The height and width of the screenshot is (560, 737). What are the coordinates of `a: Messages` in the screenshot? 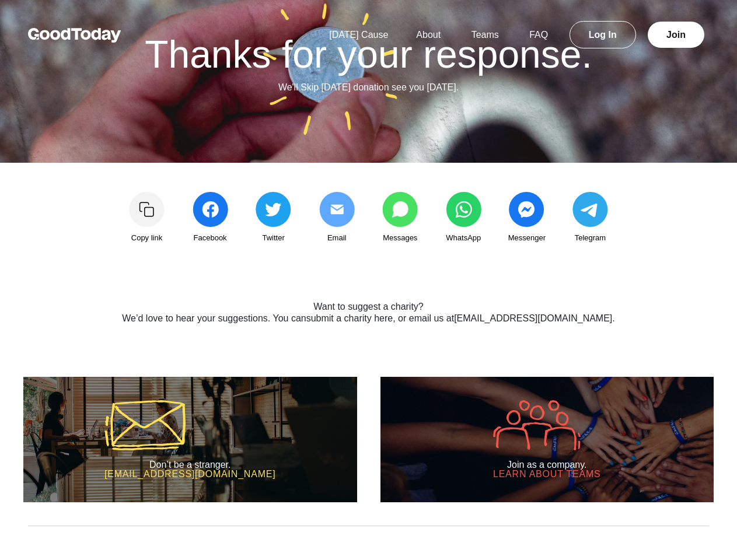 It's located at (400, 219).